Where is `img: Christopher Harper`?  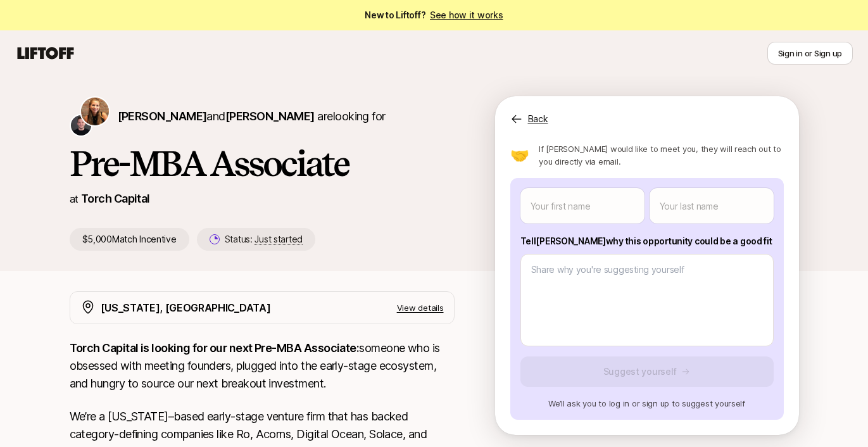 img: Christopher Harper is located at coordinates (81, 126).